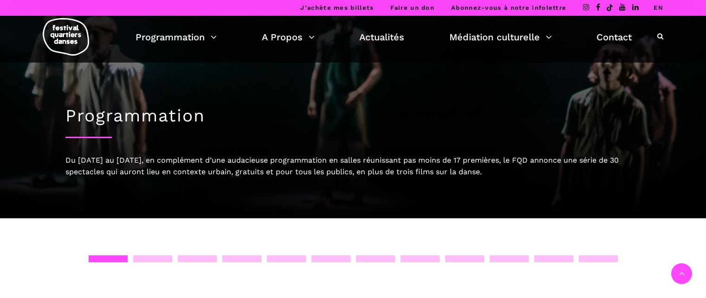  I want to click on img: logo-fqd-med, so click(66, 37).